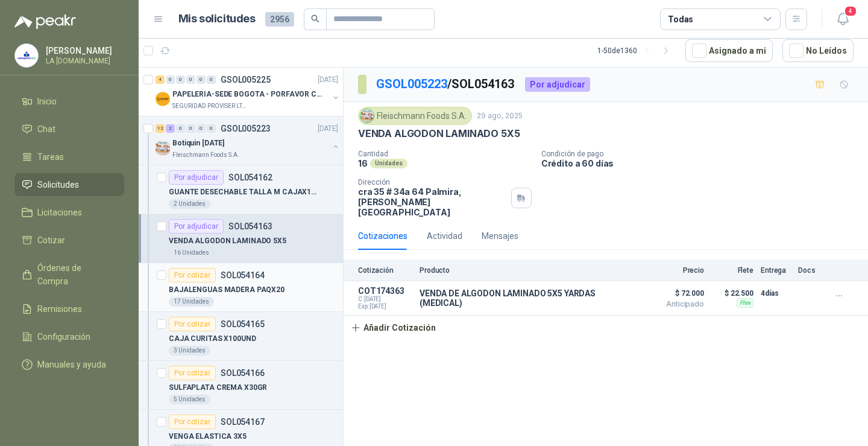 The image size is (868, 446). What do you see at coordinates (393, 328) in the screenshot?
I see `button: Añadir Cotización` at bounding box center [393, 328].